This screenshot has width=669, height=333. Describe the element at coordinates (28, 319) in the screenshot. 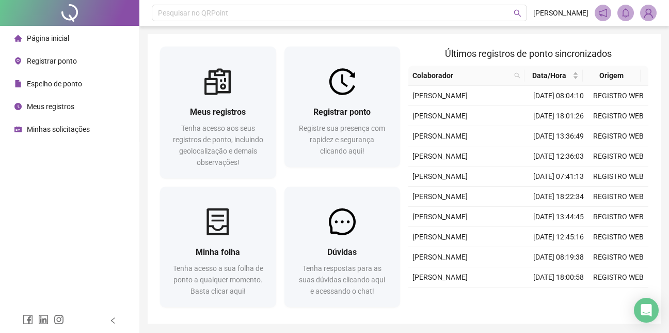

I see `span: facebook` at that location.